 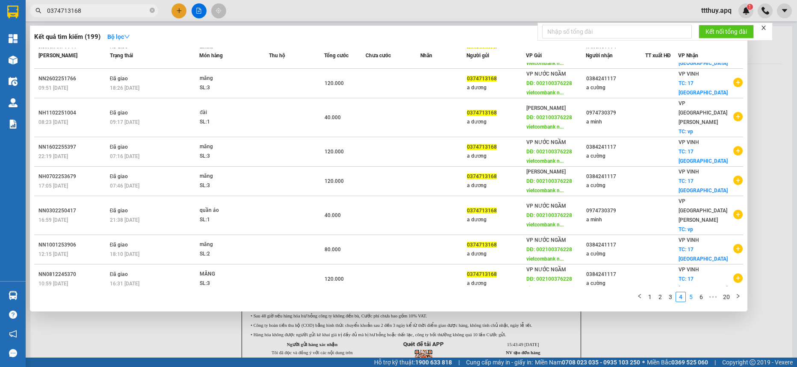 What do you see at coordinates (73, 147) in the screenshot?
I see `div: NN1602255397` at bounding box center [73, 147].